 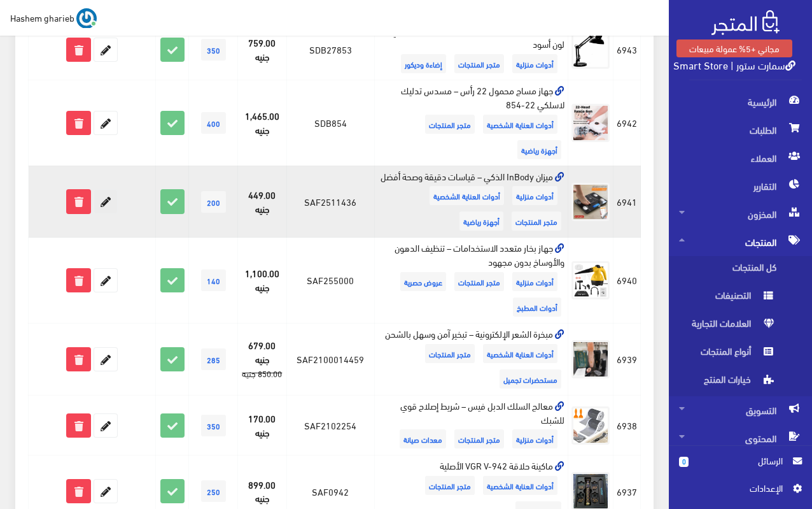 What do you see at coordinates (42, 17) in the screenshot?
I see `span: Hashem gharieb` at bounding box center [42, 17].